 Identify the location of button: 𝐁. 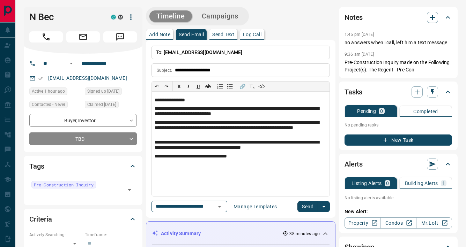
(179, 87).